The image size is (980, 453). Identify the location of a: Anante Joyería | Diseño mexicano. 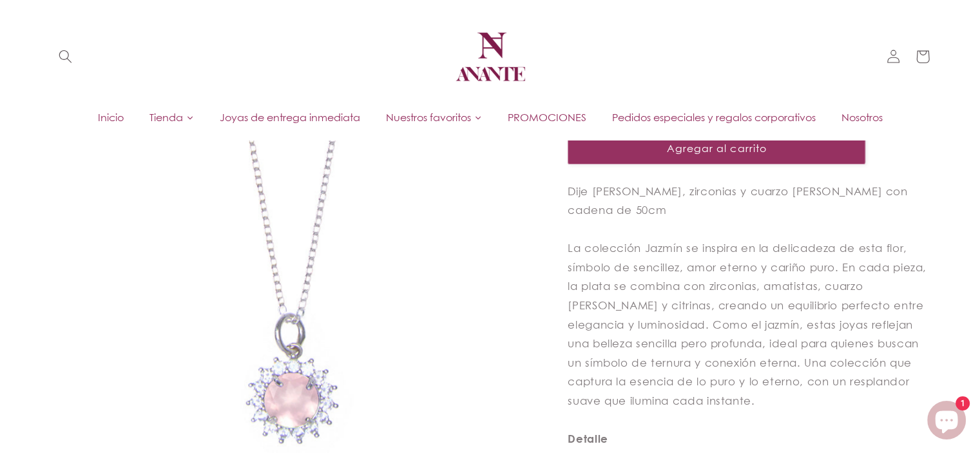
(490, 57).